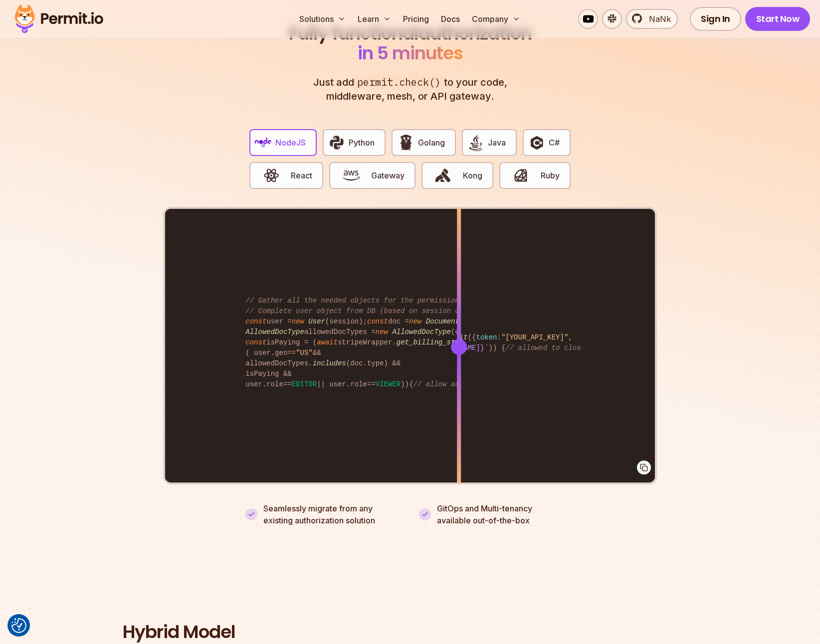 This screenshot has width=820, height=644. I want to click on img: Permit logo, so click(59, 19).